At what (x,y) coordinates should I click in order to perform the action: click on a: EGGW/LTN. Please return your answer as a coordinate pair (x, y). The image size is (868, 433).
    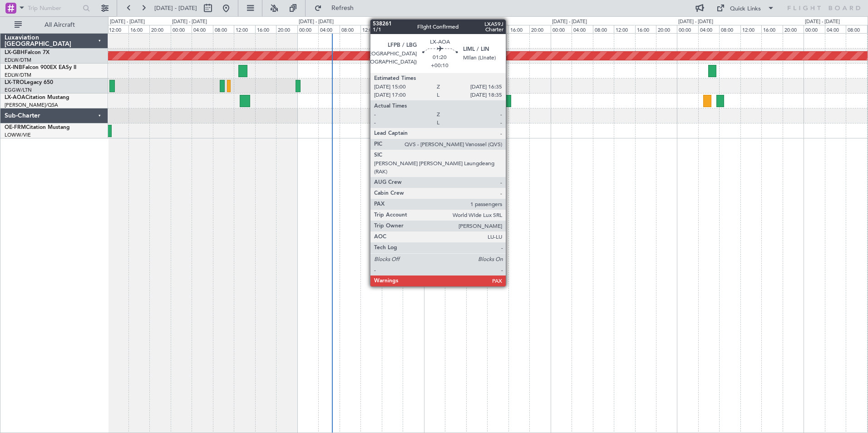
    Looking at the image, I should click on (18, 90).